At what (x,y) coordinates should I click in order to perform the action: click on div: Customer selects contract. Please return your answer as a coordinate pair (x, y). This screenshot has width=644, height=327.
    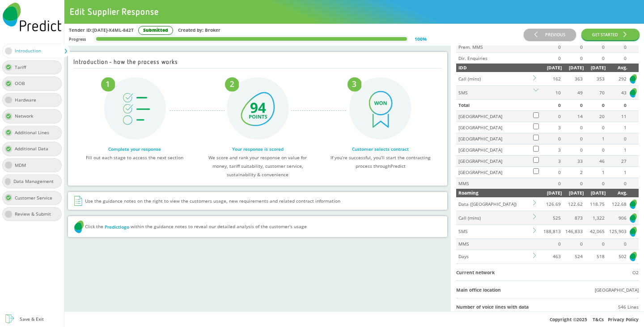
    Looking at the image, I should click on (380, 149).